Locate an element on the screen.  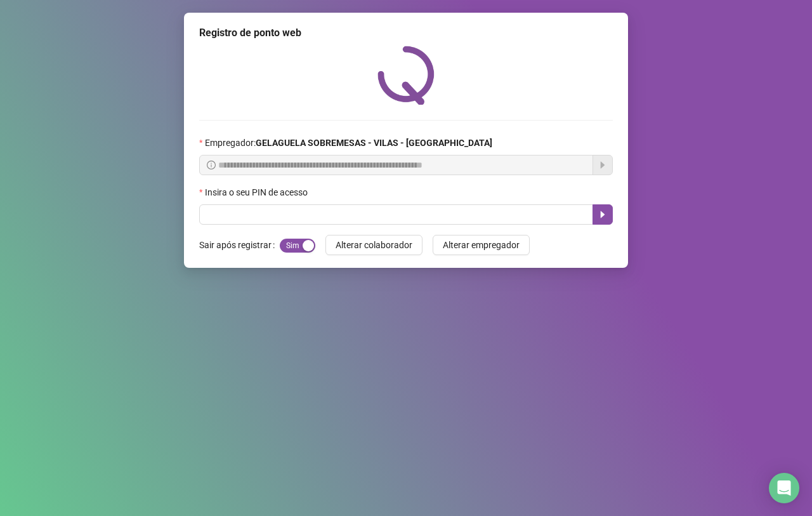
label: Sair após registrar is located at coordinates (239, 245).